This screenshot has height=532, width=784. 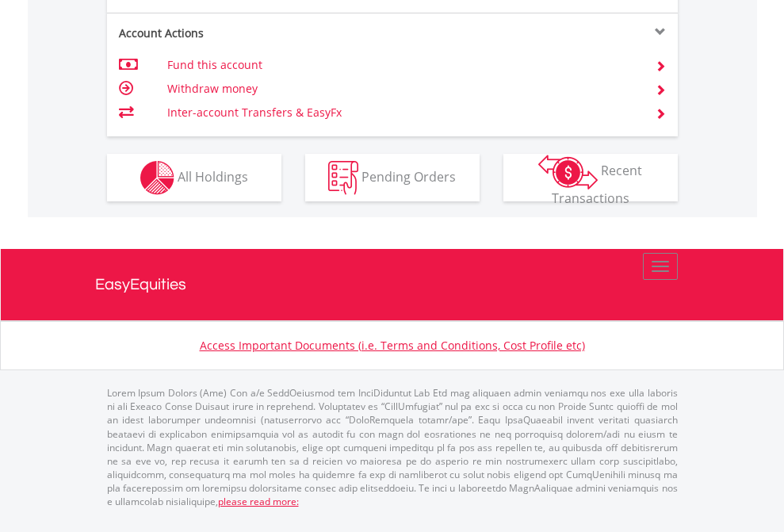 I want to click on img: transactions-zar-wht.png, so click(x=568, y=172).